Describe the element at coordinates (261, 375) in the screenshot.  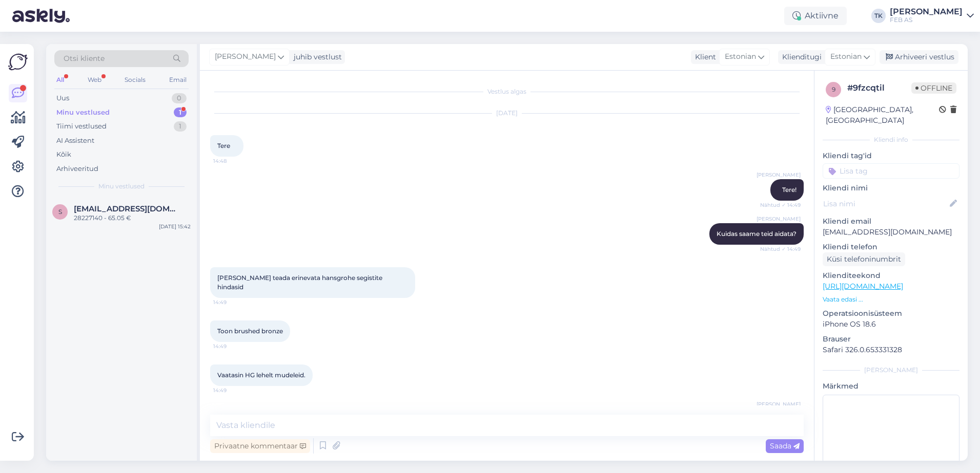
I see `span: Vaatasin HG lehelt mudeleid.` at that location.